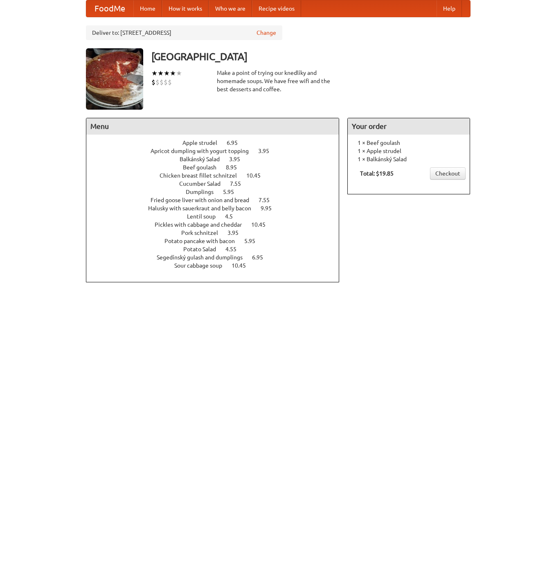 The width and height of the screenshot is (556, 579). What do you see at coordinates (218, 225) in the screenshot?
I see `a: Pickles with cabbage and cheddar 10.45` at bounding box center [218, 225].